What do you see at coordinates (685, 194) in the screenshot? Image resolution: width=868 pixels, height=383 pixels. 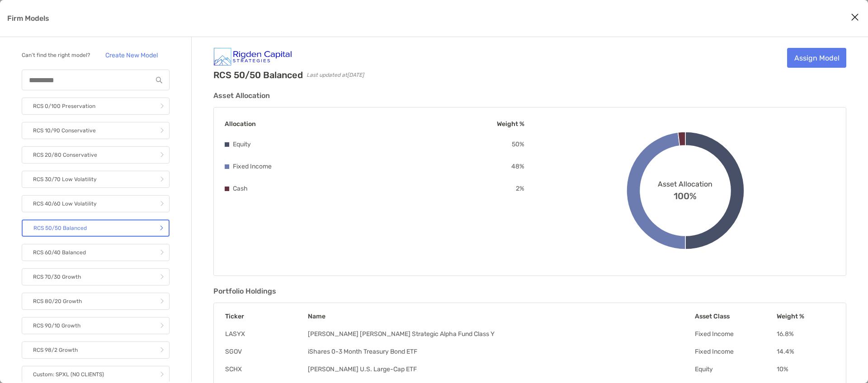 I see `span: 100%` at bounding box center [685, 194].